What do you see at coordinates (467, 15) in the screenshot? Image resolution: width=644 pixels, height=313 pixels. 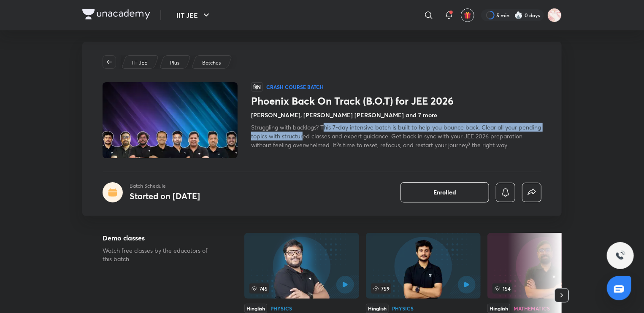 I see `button: avatar` at bounding box center [467, 15].